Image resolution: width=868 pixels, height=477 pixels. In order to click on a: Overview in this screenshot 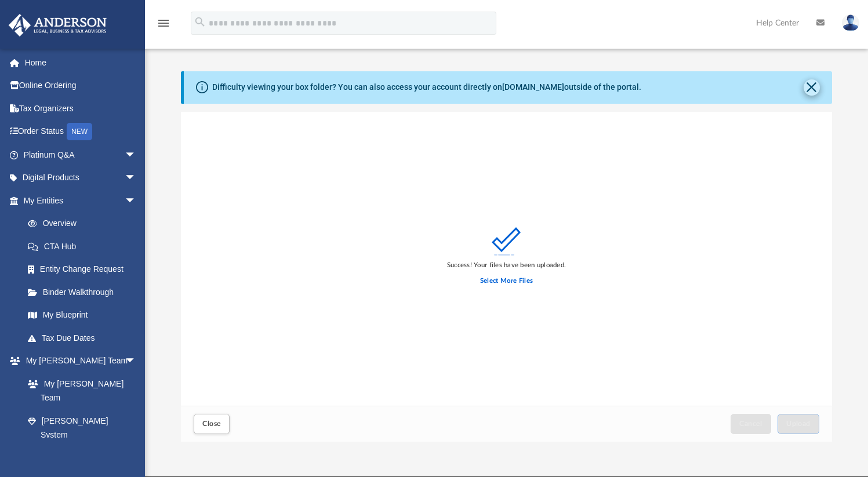, I will do `click(85, 224)`.